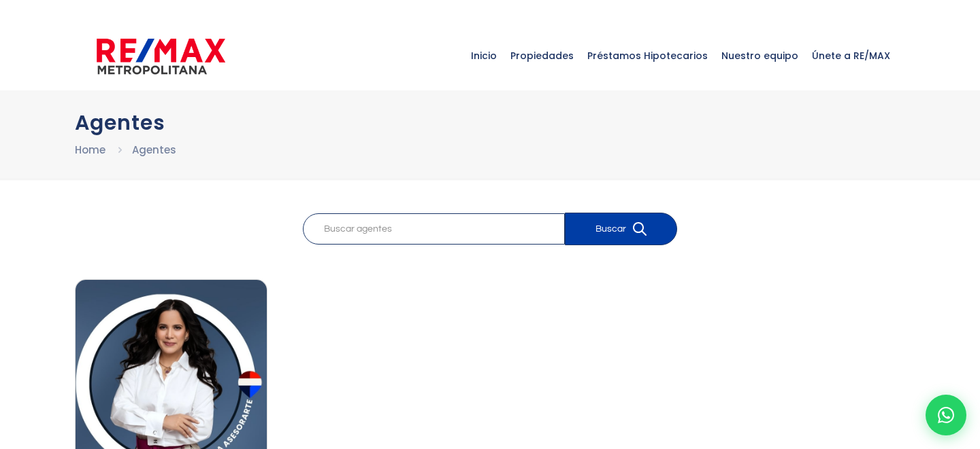 This screenshot has width=980, height=449. Describe the element at coordinates (433, 229) in the screenshot. I see `input: Buscar agentes` at that location.